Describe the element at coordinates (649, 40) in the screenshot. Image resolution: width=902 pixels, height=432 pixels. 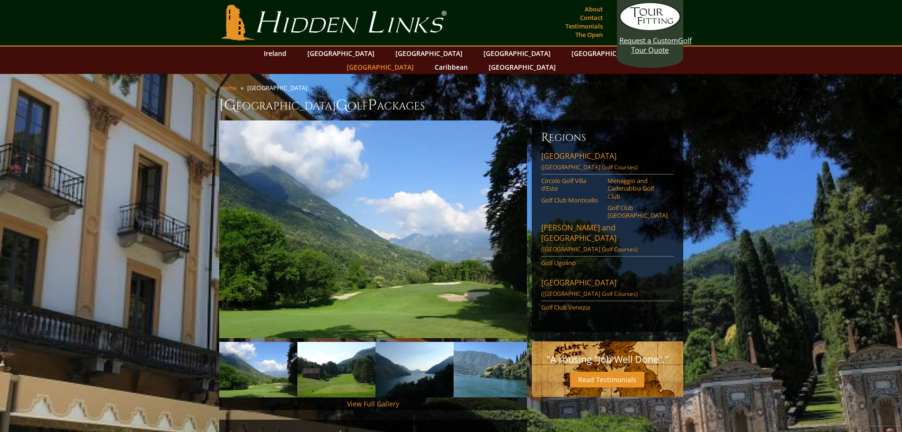
I see `span: Request a Custom` at that location.